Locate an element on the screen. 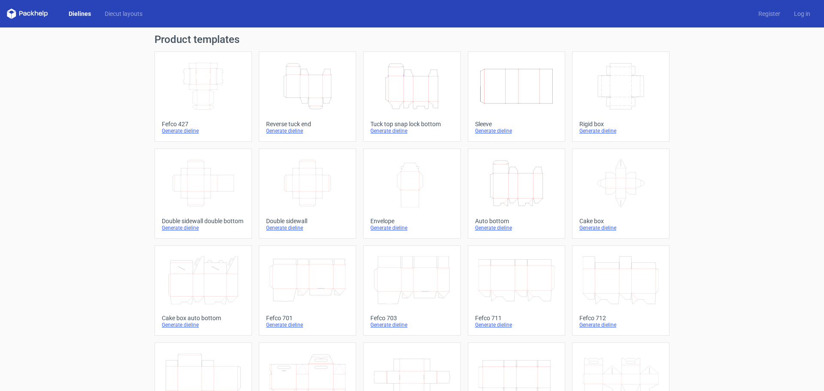 The width and height of the screenshot is (824, 391). a: Fefco 712Generate dieline is located at coordinates (620, 290).